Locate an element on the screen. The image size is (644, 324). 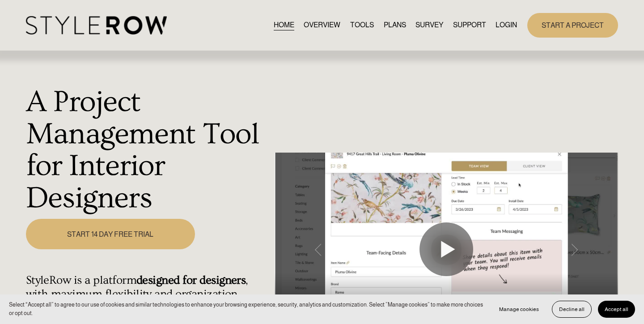
button: Accept all is located at coordinates (617, 309).